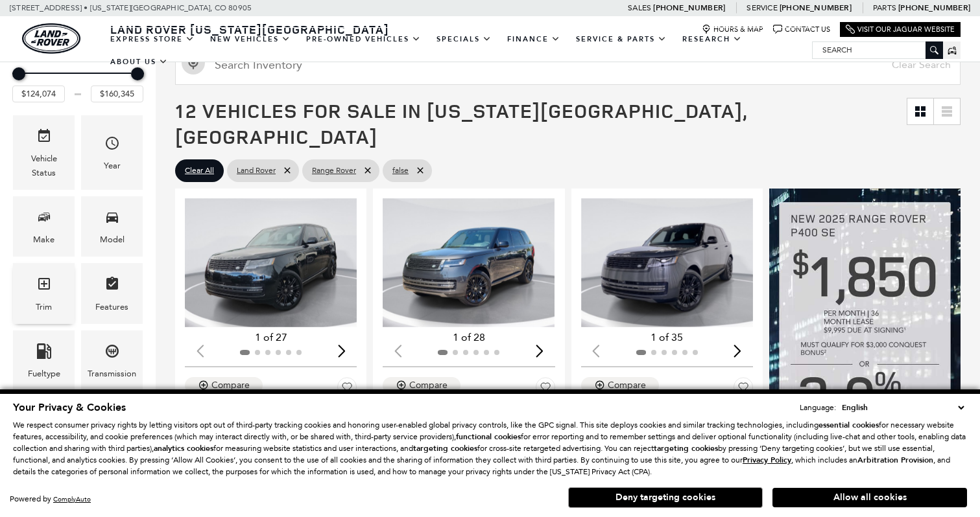  I want to click on input: Maximum, so click(117, 94).